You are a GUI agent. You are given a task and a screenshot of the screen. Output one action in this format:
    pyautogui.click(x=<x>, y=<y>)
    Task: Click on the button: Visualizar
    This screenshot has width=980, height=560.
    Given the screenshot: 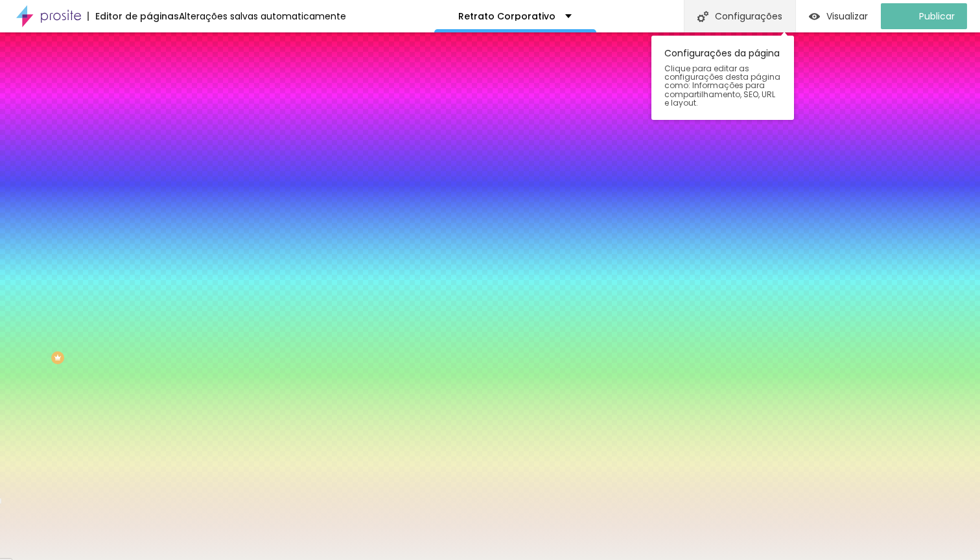 What is the action you would take?
    pyautogui.click(x=839, y=16)
    